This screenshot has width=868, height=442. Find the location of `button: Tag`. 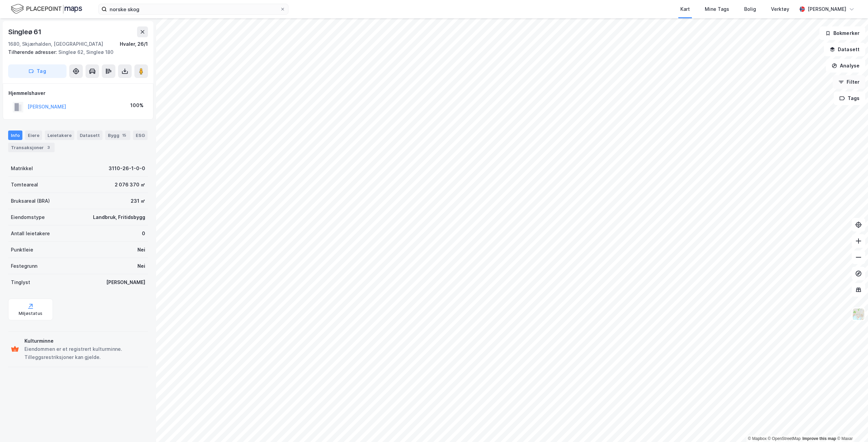

button: Tag is located at coordinates (37, 71).